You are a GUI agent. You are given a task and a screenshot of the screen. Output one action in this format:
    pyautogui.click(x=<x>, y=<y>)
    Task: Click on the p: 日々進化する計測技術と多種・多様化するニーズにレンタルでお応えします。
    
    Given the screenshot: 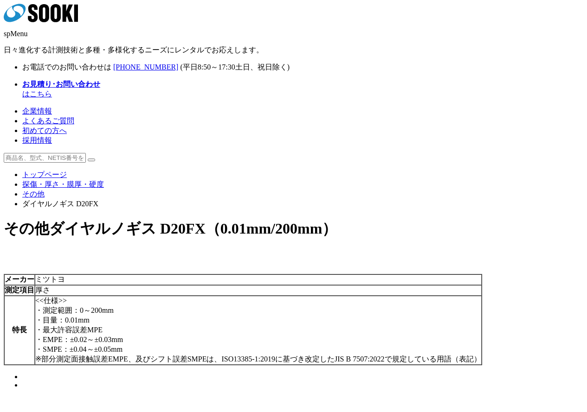 What is the action you would take?
    pyautogui.click(x=293, y=50)
    